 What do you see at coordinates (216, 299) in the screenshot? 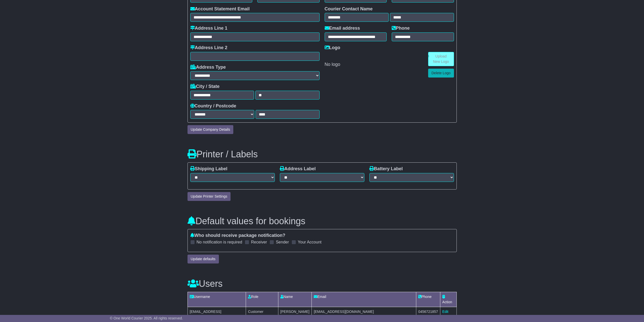
I see `td: Username` at bounding box center [216, 299].